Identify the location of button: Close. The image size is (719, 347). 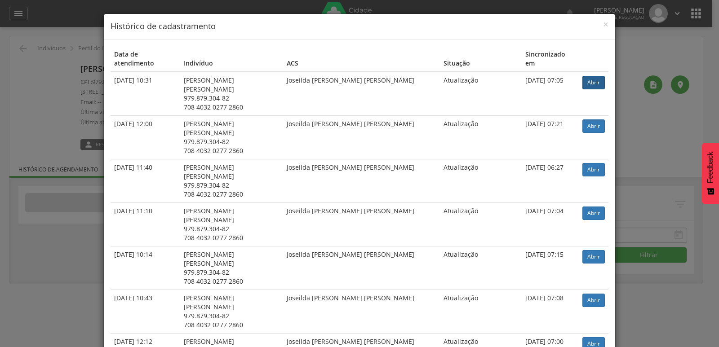
(605, 24).